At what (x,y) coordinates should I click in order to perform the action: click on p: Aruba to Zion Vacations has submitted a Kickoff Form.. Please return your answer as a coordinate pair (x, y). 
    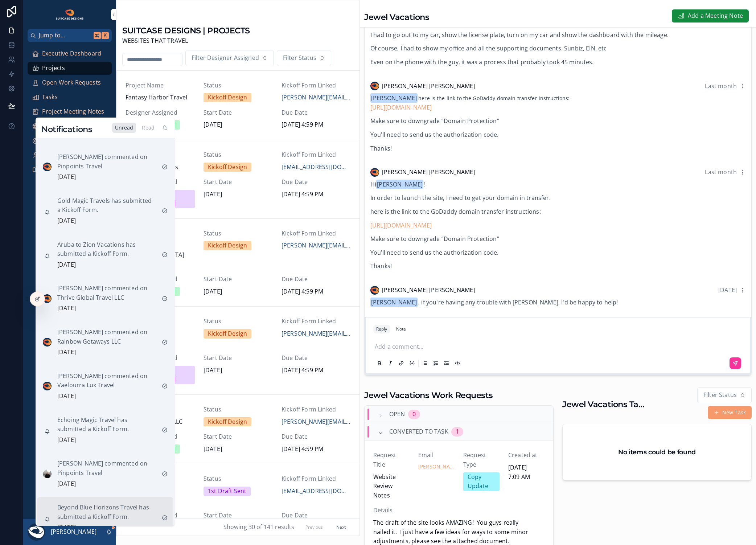
    Looking at the image, I should click on (107, 249).